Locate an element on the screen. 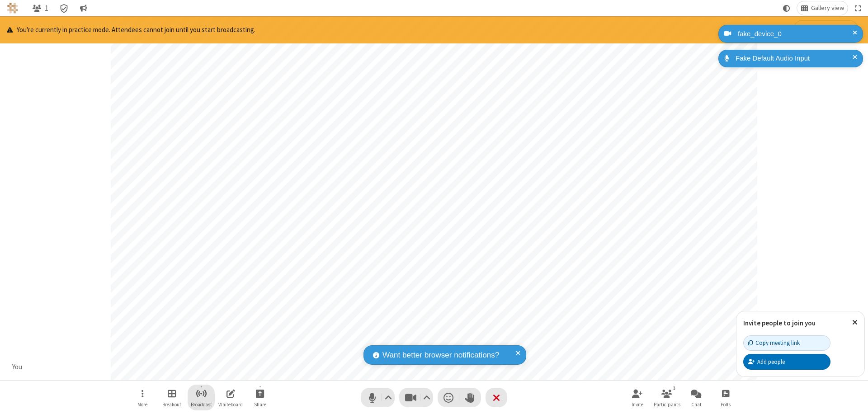 The image size is (868, 414). button: Raise hand is located at coordinates (470, 397).